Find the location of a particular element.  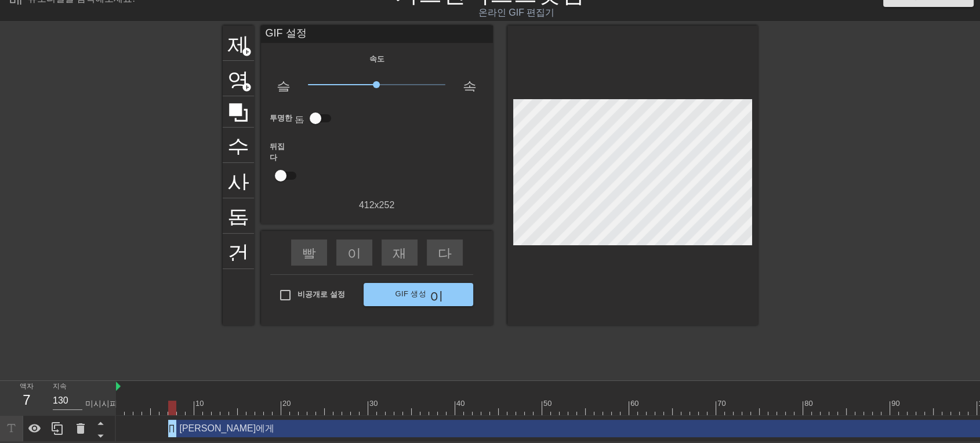

font: GIF 설정 is located at coordinates (286, 33).